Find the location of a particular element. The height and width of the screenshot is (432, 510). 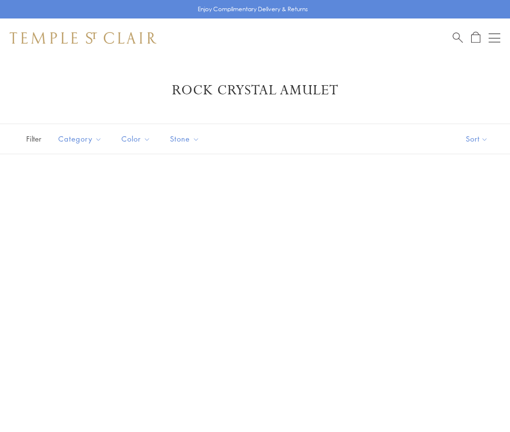

p: Enjoy Complimentary Delivery & Returns is located at coordinates (253, 9).